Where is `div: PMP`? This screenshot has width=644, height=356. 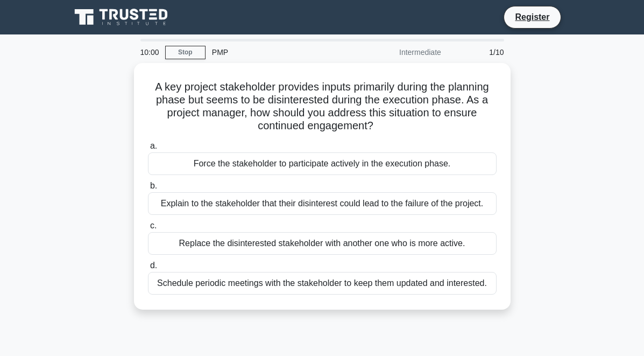
div: PMP is located at coordinates (279, 52).